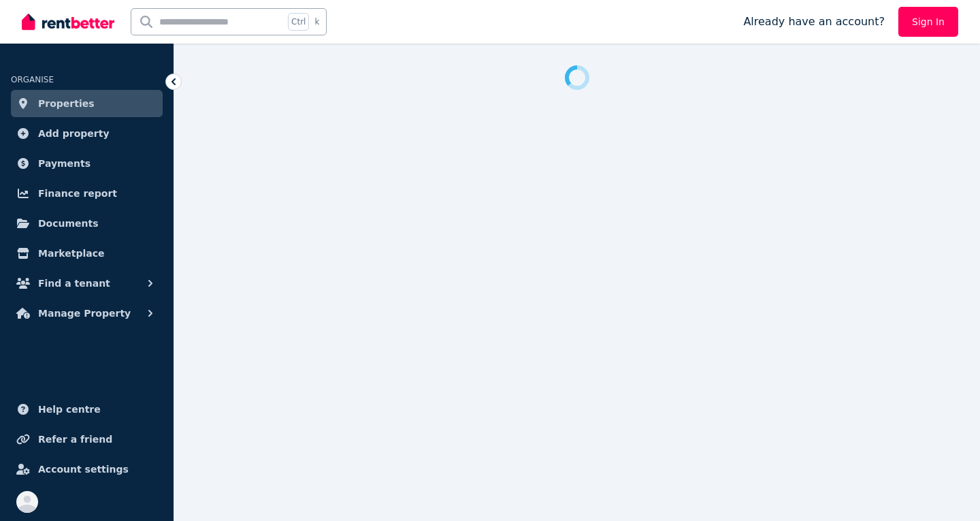 The image size is (980, 521). I want to click on span: Documents, so click(68, 224).